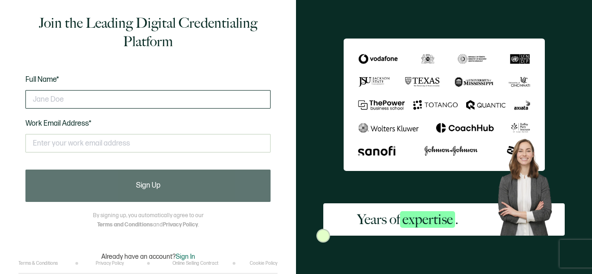 This screenshot has height=274, width=592. What do you see at coordinates (148, 186) in the screenshot?
I see `button: Sign Up` at bounding box center [148, 186].